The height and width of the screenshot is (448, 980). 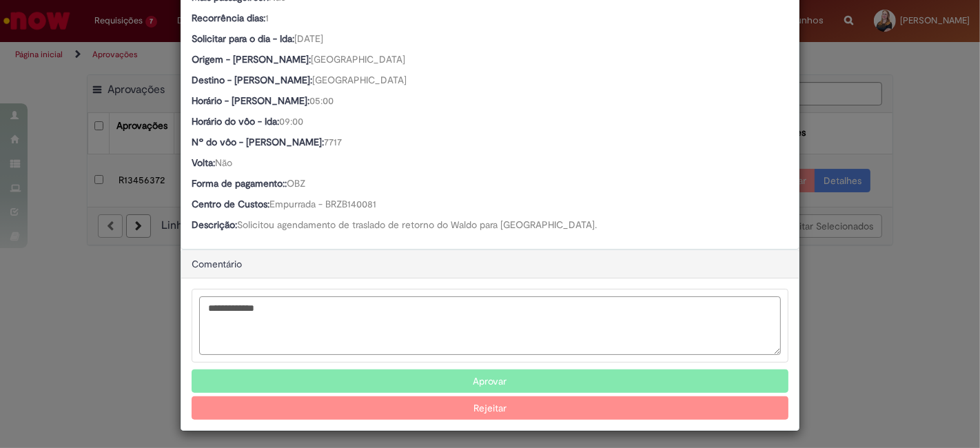 What do you see at coordinates (321, 101) in the screenshot?
I see `span: 05:00` at bounding box center [321, 101].